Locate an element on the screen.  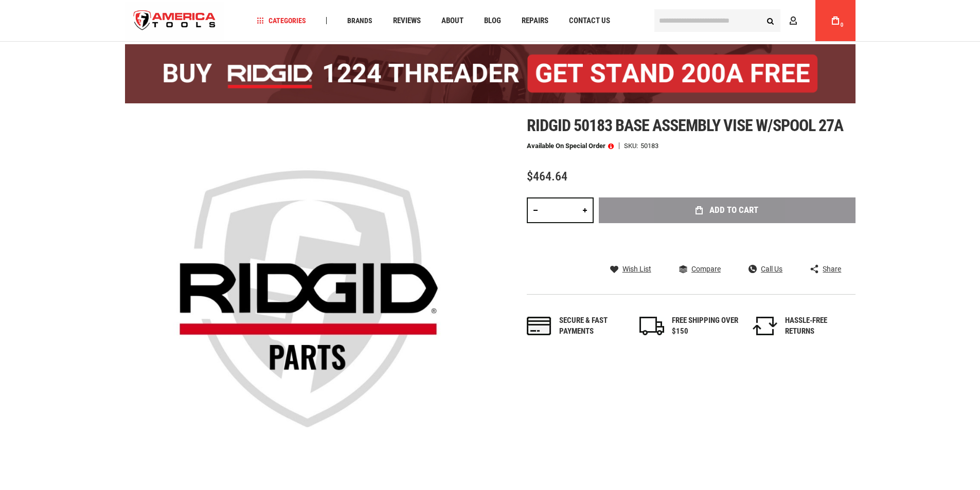
span: Repairs is located at coordinates (535, 21).